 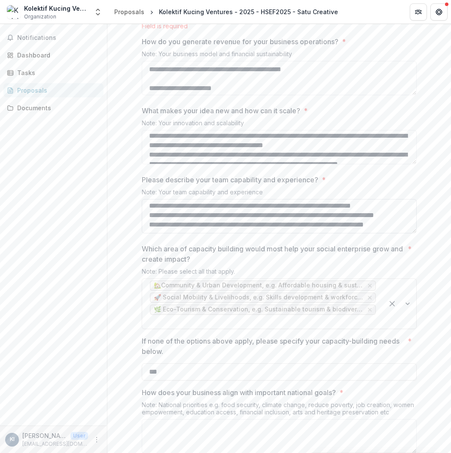 I want to click on nav: breadcrumb, so click(x=226, y=12).